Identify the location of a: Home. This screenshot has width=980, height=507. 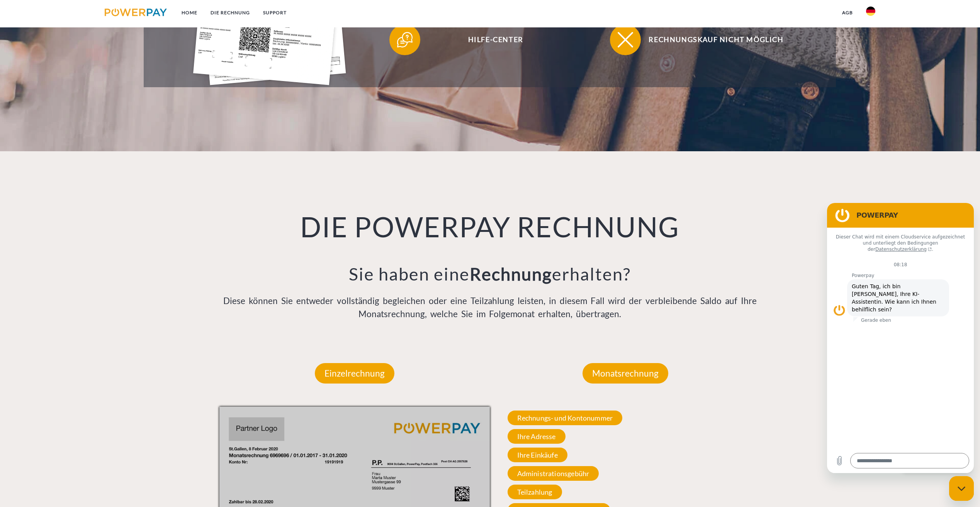
(189, 13).